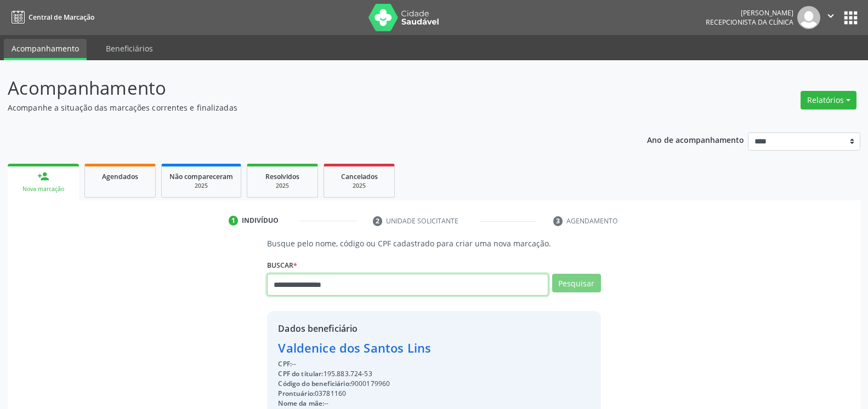  Describe the element at coordinates (695, 139) in the screenshot. I see `p: Ano de acompanhamento` at that location.